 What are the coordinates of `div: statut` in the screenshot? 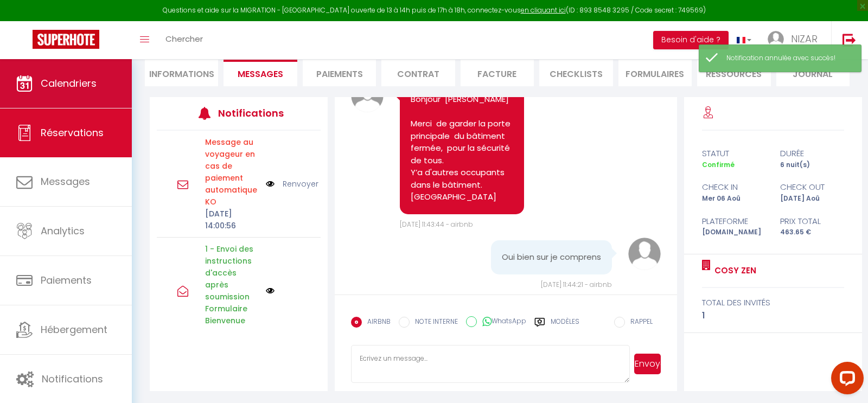 It's located at (734, 154).